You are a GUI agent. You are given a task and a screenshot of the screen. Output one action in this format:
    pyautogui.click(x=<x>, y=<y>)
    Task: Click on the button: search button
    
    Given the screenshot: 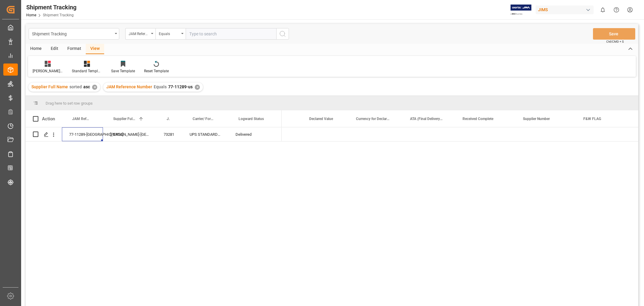 What is the action you would take?
    pyautogui.click(x=283, y=34)
    